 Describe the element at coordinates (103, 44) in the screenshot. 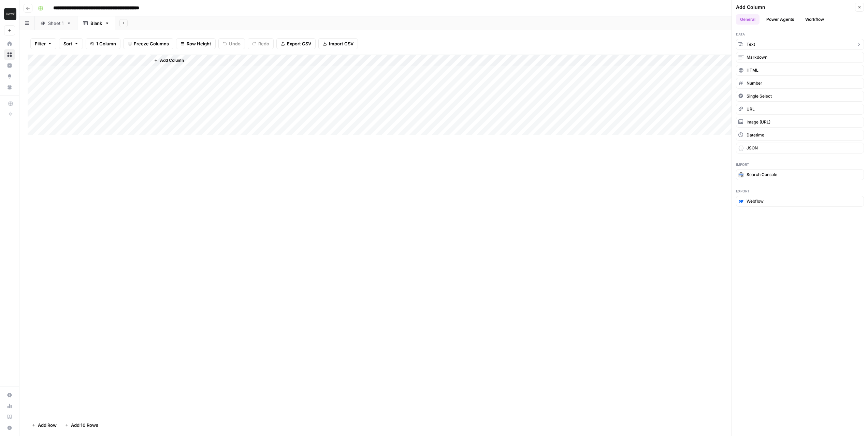

I see `button: 1 Column` at that location.